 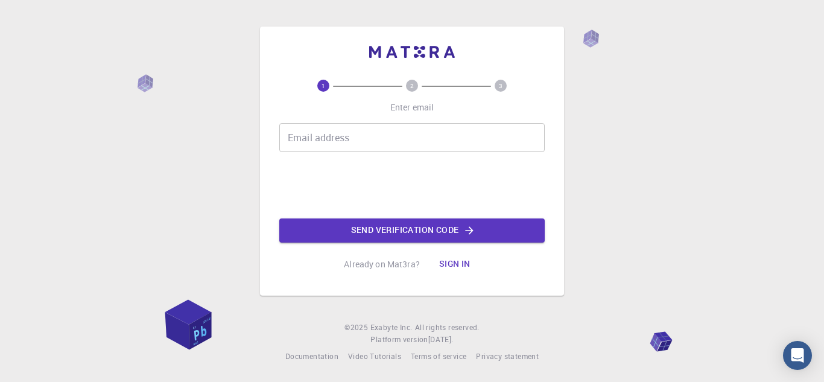 I want to click on a: Documentation, so click(x=312, y=357).